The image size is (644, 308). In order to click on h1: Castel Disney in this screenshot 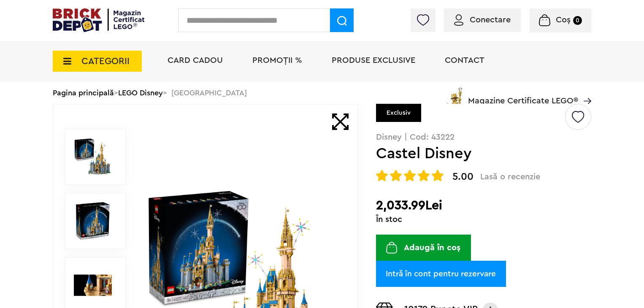, I will do `click(469, 154)`.